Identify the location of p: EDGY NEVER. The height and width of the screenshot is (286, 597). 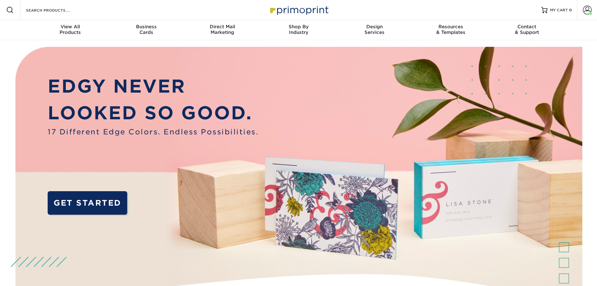
(153, 86).